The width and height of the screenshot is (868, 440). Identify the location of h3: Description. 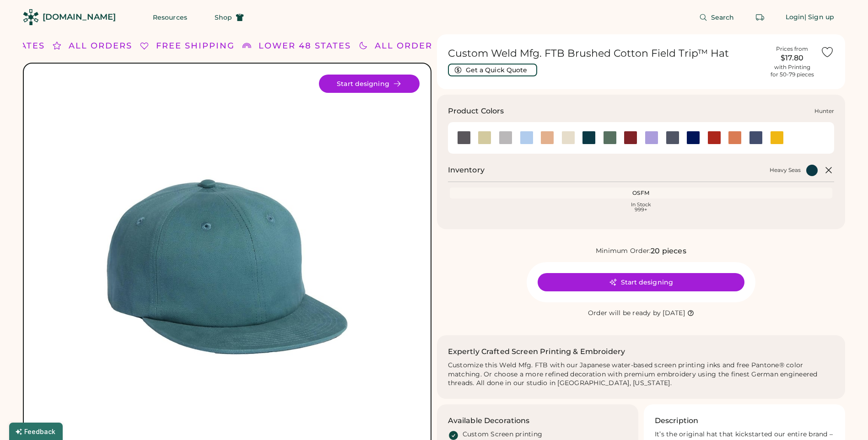
(677, 421).